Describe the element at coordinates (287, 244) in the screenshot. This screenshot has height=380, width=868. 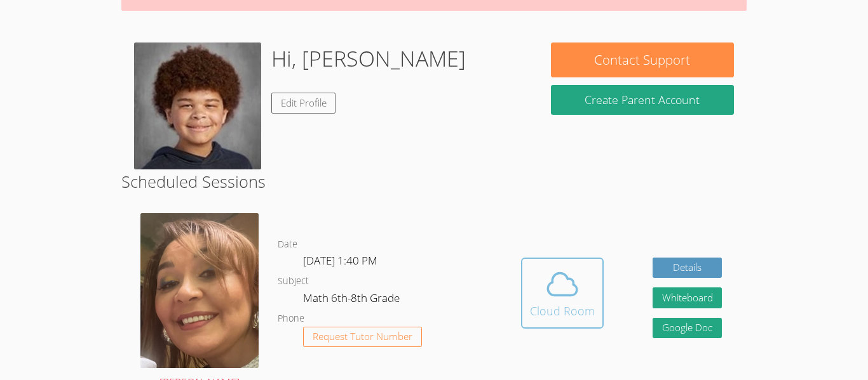
I see `dt: Date` at that location.